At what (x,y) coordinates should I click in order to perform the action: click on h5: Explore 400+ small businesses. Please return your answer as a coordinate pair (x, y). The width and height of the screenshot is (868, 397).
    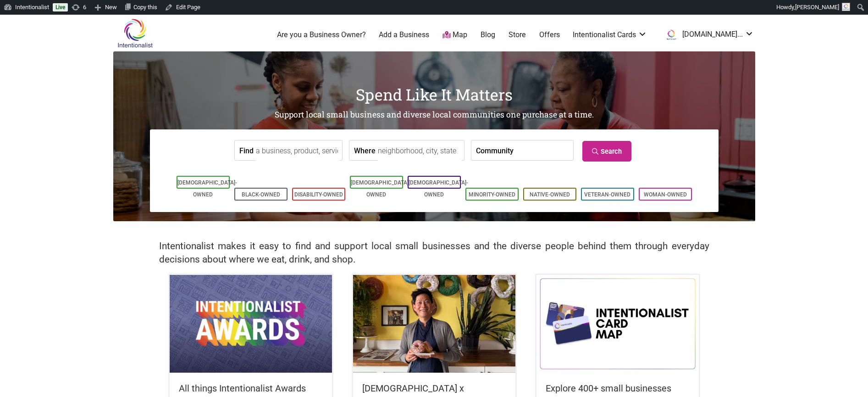
    Looking at the image, I should click on (617, 389).